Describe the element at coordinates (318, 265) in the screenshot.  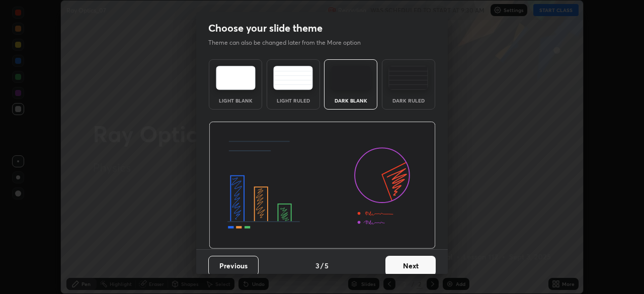
I see `h4: 3` at that location.